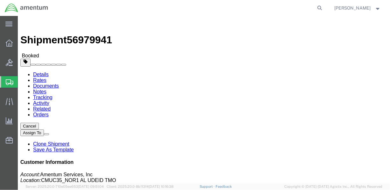  What do you see at coordinates (223, 186) in the screenshot?
I see `a: Feedback` at bounding box center [223, 186].